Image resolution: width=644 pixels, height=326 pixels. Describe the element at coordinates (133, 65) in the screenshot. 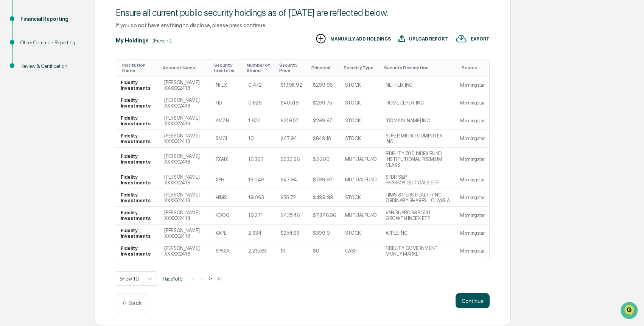

I see `button: Start new chat` at that location.